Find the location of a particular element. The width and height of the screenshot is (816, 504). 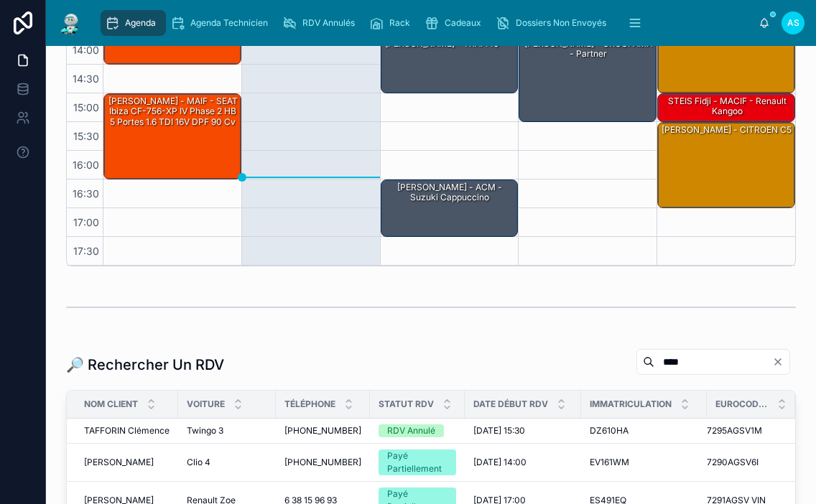

span: Statut RDV is located at coordinates (406, 405).